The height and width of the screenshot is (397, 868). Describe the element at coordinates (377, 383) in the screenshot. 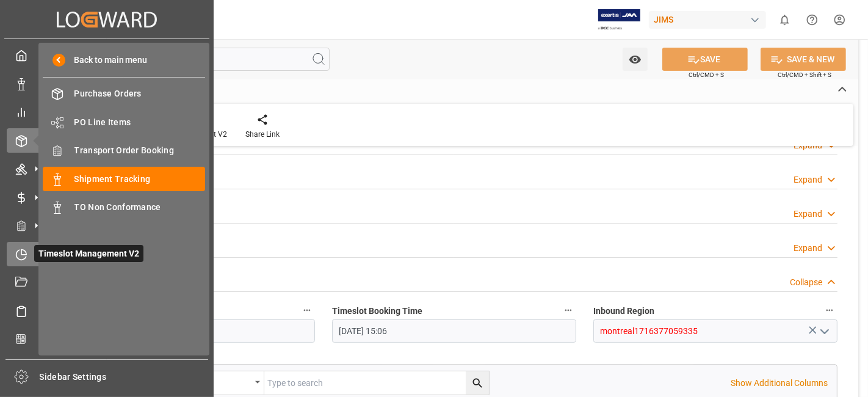

I see `input: Type to search` at that location.